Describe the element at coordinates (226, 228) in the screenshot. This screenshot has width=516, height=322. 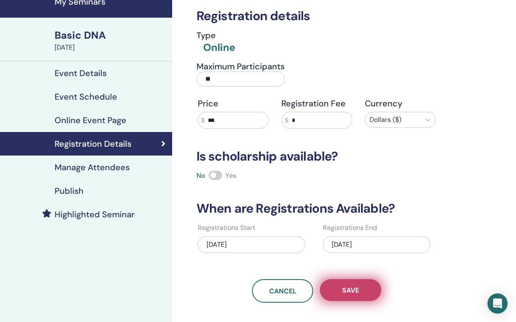
I see `label: Registrations Start` at that location.